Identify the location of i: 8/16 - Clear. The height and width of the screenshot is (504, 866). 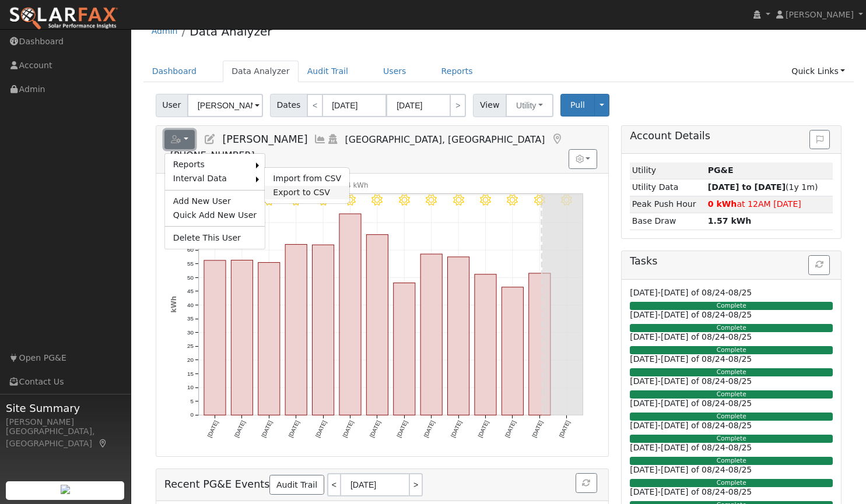
(512, 200).